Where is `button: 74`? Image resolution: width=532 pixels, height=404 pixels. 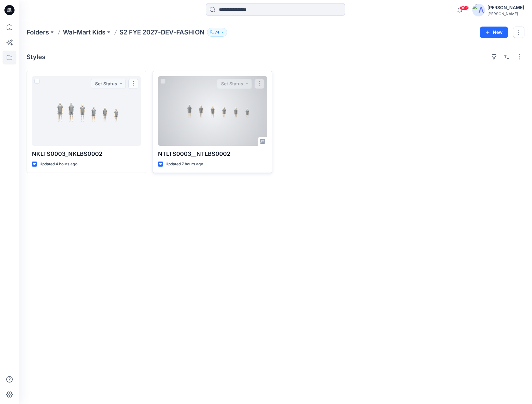 button: 74 is located at coordinates (217, 32).